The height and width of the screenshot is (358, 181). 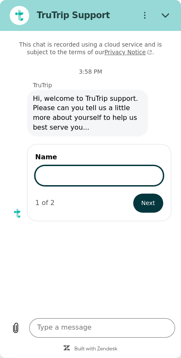 What do you see at coordinates (16, 327) in the screenshot?
I see `button: Upload file` at bounding box center [16, 327].